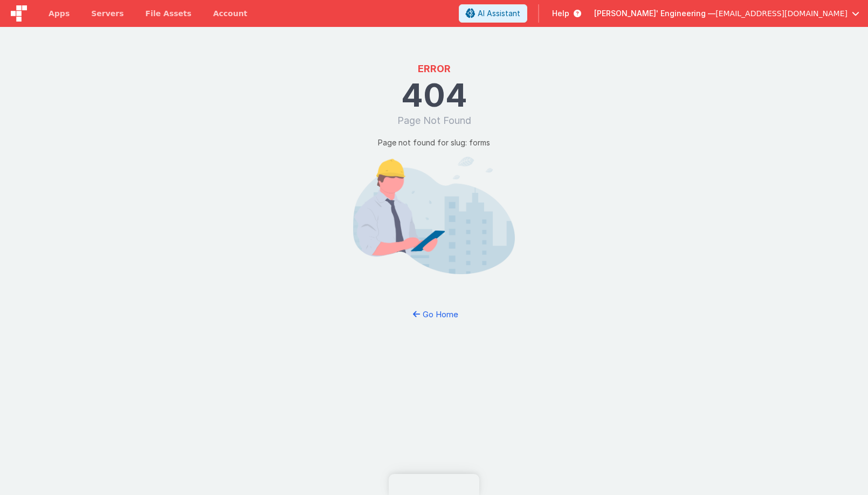  I want to click on span: AI Assistant, so click(498, 13).